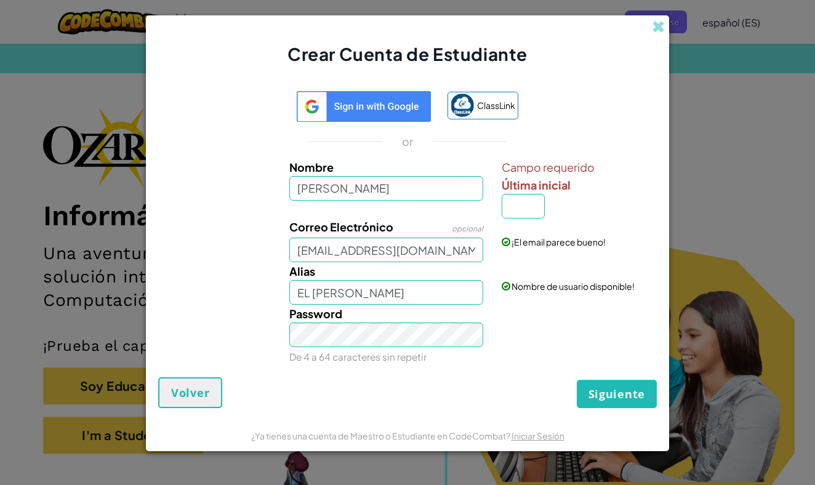 The image size is (815, 485). What do you see at coordinates (577, 167) in the screenshot?
I see `span: Campo requerido` at bounding box center [577, 167].